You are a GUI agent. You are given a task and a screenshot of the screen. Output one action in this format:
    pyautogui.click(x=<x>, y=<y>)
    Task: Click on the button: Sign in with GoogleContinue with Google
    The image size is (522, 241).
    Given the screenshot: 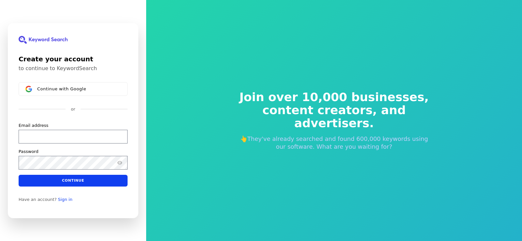 What is the action you would take?
    pyautogui.click(x=73, y=89)
    